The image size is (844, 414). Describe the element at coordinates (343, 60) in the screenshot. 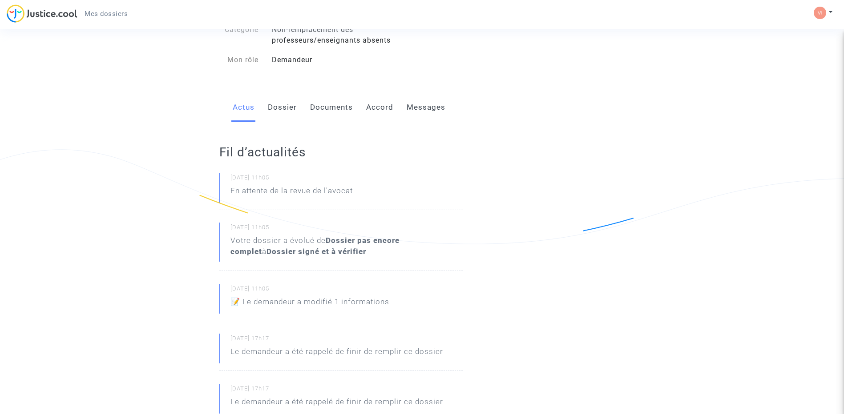

I see `div: Demandeur` at that location.